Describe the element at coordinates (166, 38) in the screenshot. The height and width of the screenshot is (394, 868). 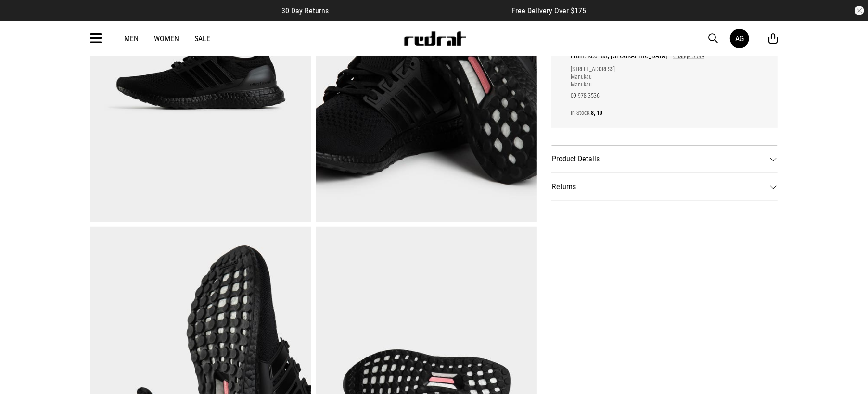
I see `a: Women` at that location.